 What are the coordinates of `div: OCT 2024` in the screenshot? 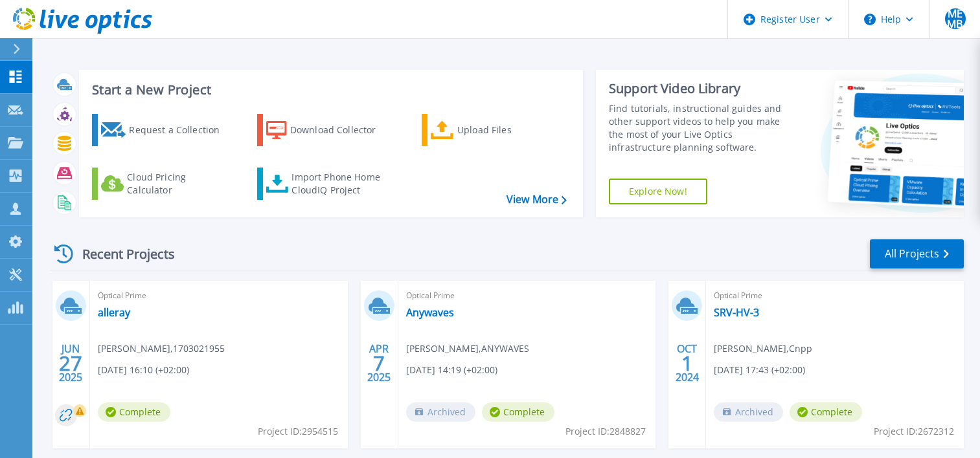 It's located at (688, 363).